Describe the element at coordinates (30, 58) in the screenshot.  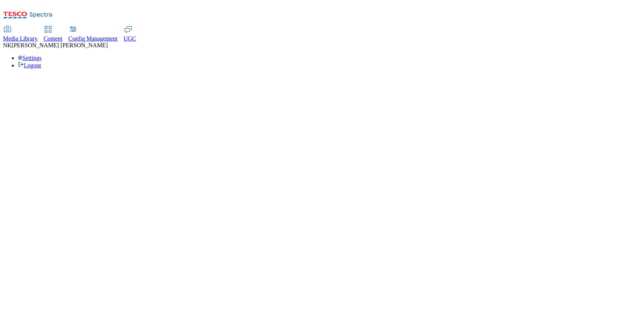
I see `a: Settings` at that location.